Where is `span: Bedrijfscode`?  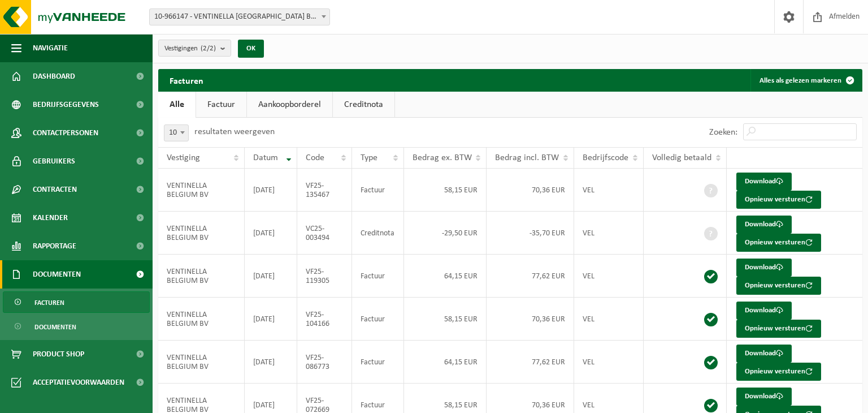
span: Bedrijfscode is located at coordinates (605, 158).